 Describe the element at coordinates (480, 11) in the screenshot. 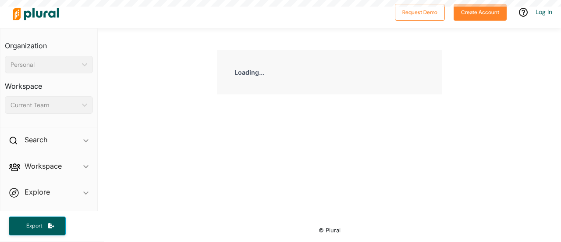

I see `a: Create Account` at that location.